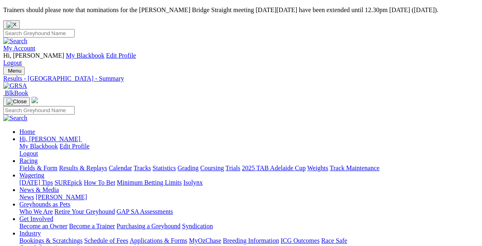 Image resolution: width=482 pixels, height=246 pixels. I want to click on a: 2025 TAB Adelaide Cup, so click(274, 168).